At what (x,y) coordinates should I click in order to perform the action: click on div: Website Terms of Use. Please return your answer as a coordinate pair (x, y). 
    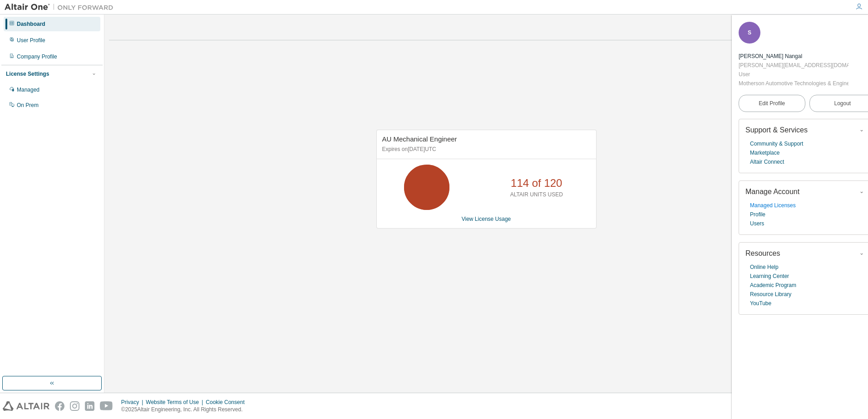
    Looking at the image, I should click on (175, 402).